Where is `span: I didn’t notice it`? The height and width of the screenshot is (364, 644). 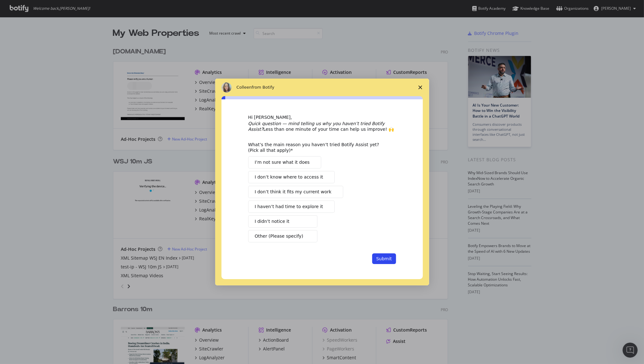 span: I didn’t notice it is located at coordinates (272, 221).